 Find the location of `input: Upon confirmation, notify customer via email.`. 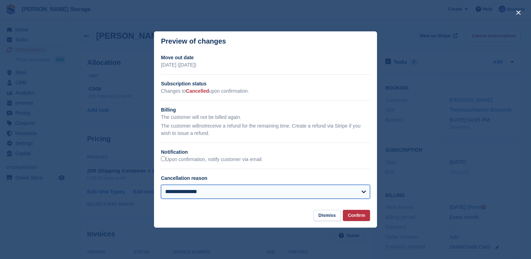

input: Upon confirmation, notify customer via email. is located at coordinates (163, 159).